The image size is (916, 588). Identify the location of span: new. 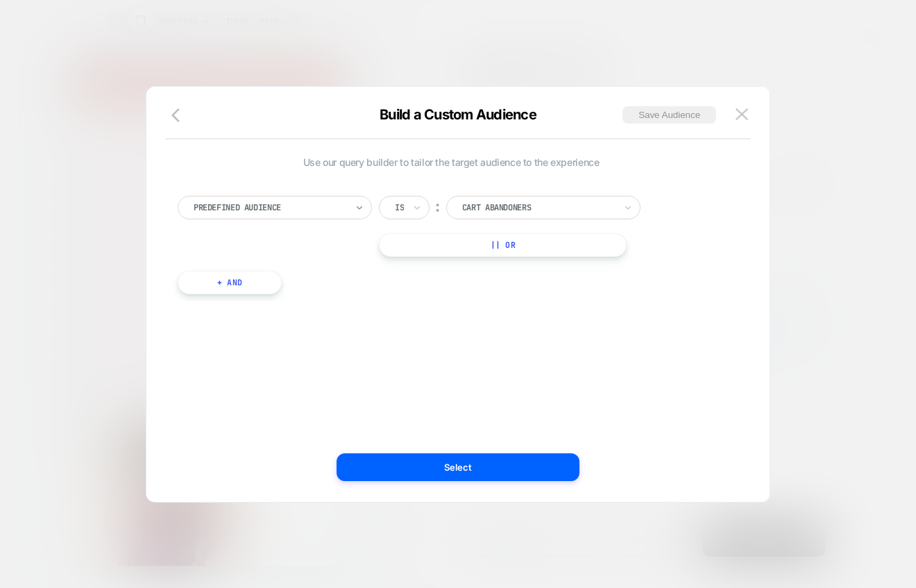
(19, 379).